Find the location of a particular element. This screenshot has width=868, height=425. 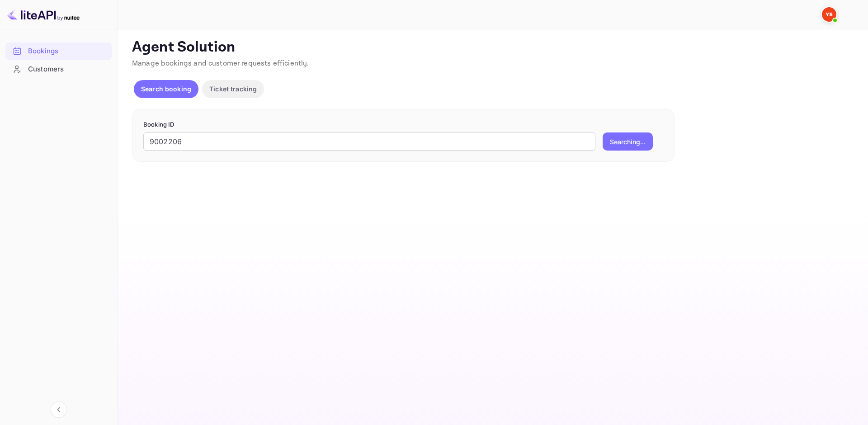

p: Ticket tracking is located at coordinates (233, 89).